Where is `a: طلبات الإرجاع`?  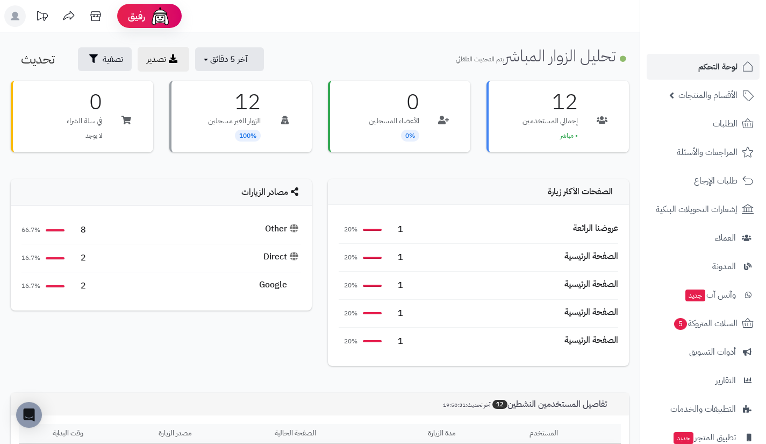 a: طلبات الإرجاع is located at coordinates (703, 181).